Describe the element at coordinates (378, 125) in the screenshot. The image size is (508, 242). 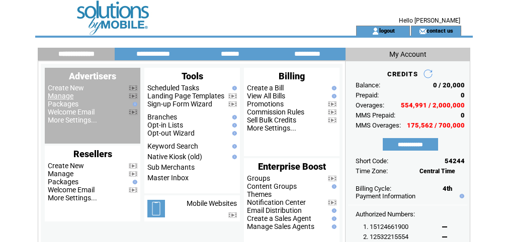
I see `span: MMS Overages:` at that location.